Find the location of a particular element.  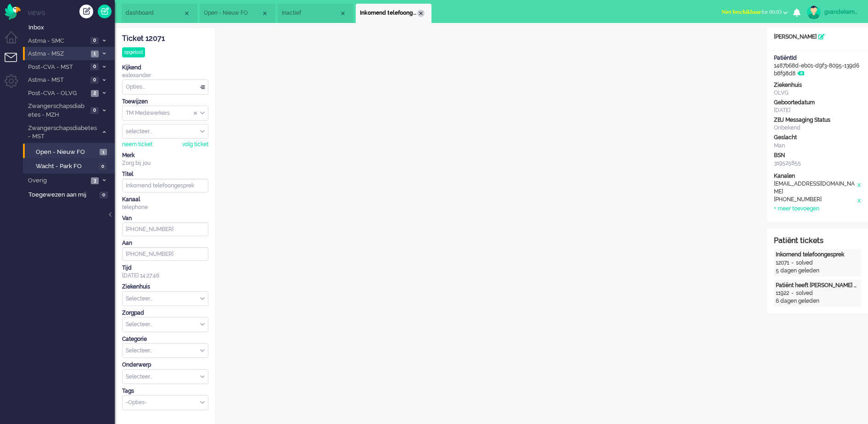

div: + meer toevoegen is located at coordinates (797, 208).